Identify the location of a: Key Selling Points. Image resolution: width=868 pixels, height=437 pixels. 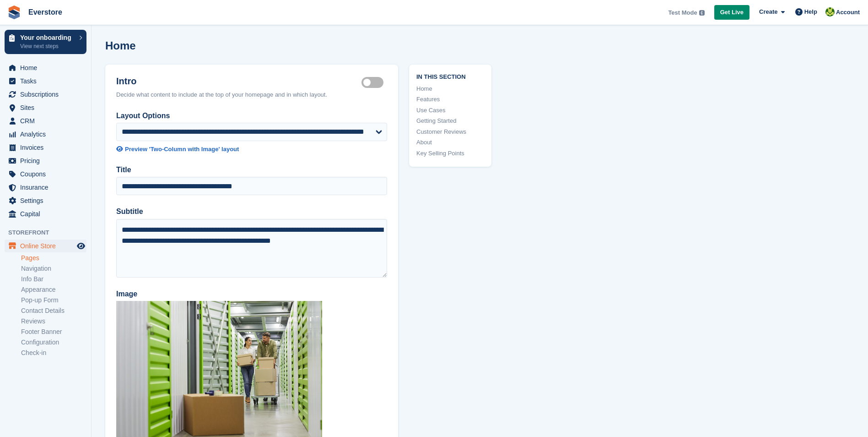
(450, 153).